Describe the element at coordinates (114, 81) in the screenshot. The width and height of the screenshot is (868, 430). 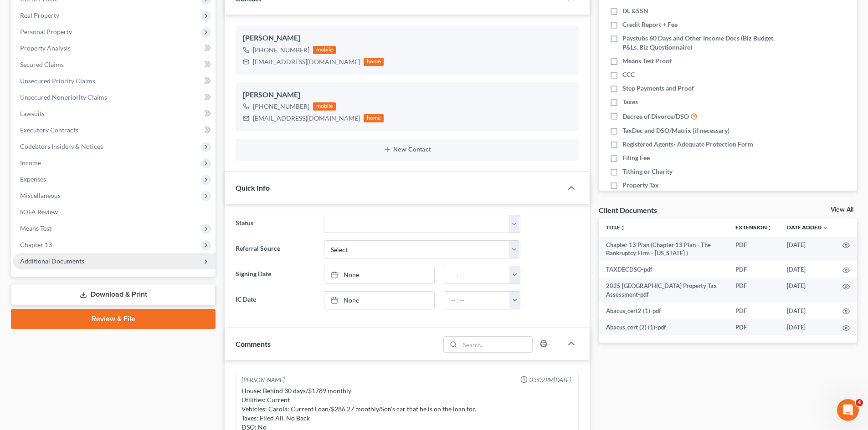
I see `a: Unsecured Priority Claims` at that location.